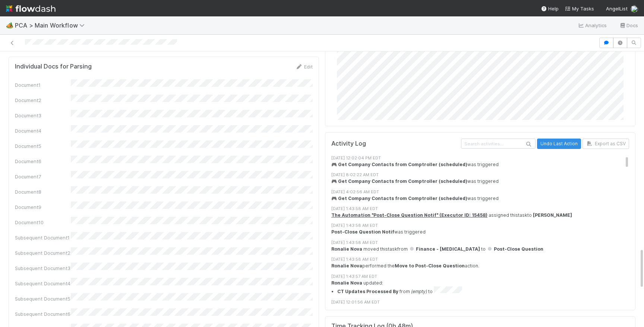  Describe the element at coordinates (617, 9) in the screenshot. I see `span: AngelList` at that location.